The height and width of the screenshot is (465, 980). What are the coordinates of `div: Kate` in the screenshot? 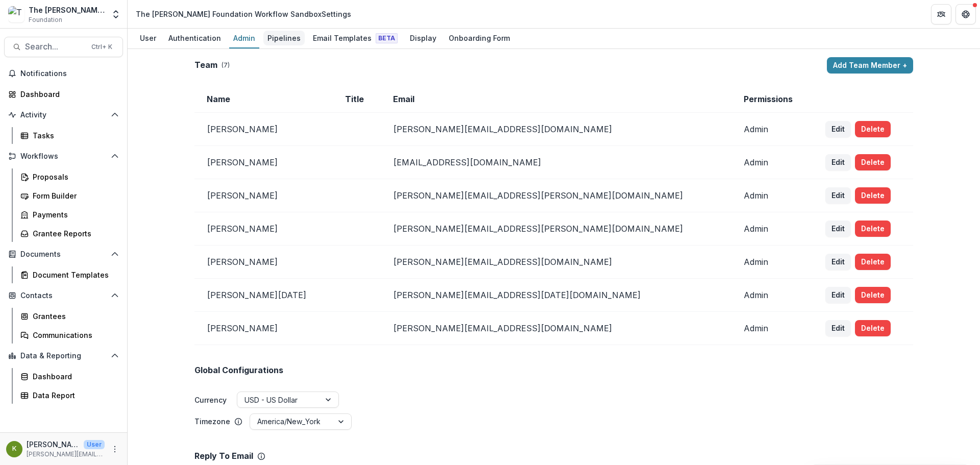 It's located at (14, 449).